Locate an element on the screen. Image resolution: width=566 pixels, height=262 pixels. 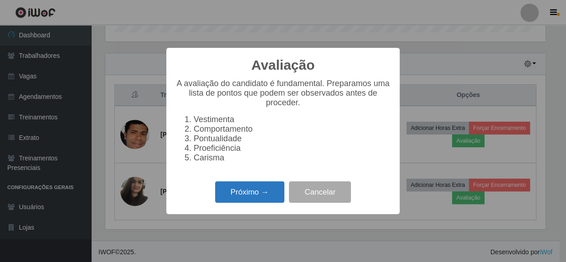
li: Vestimenta is located at coordinates (292, 119).